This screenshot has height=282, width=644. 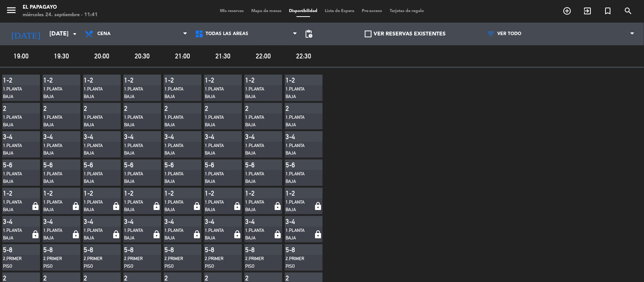 What do you see at coordinates (62, 55) in the screenshot?
I see `span: 19:30` at bounding box center [62, 55].